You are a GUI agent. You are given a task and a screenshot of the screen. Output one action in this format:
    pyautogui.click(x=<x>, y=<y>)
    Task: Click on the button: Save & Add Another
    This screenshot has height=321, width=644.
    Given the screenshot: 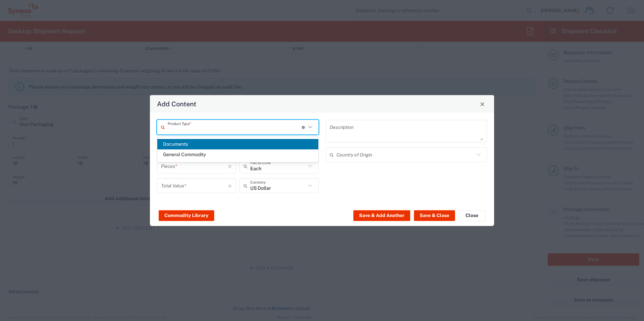 What is the action you would take?
    pyautogui.click(x=381, y=216)
    